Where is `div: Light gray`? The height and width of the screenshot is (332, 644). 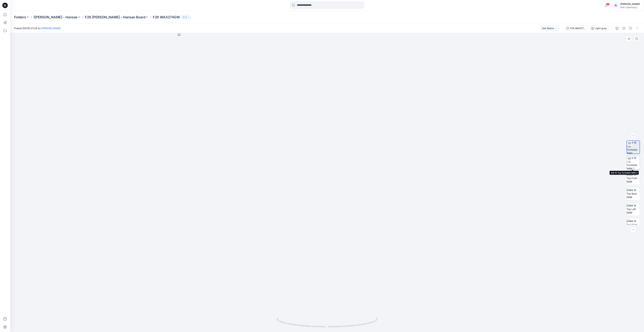 div: Light gray is located at coordinates (601, 28).